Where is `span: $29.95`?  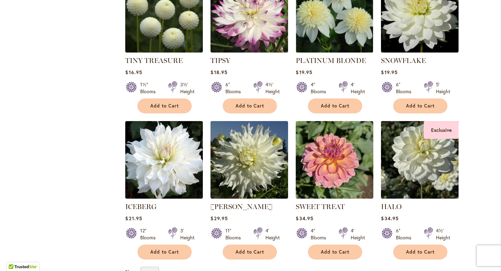 span: $29.95 is located at coordinates (219, 218).